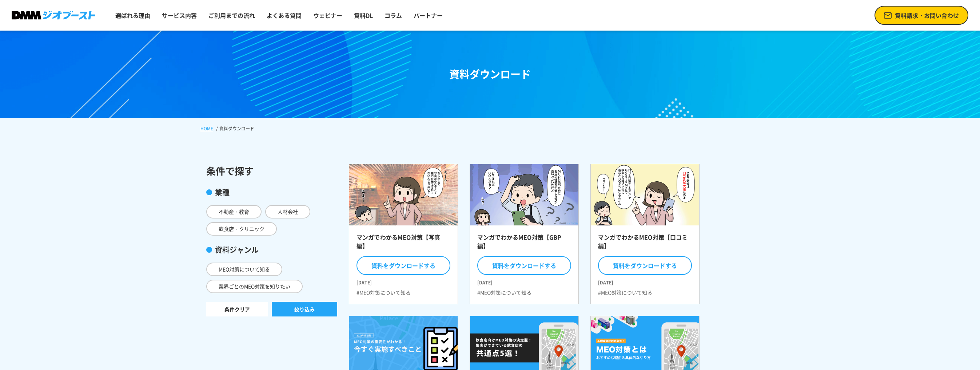 This screenshot has width=980, height=370. I want to click on h2: マンガでわかるMEO対策【口コミ編】, so click(645, 244).